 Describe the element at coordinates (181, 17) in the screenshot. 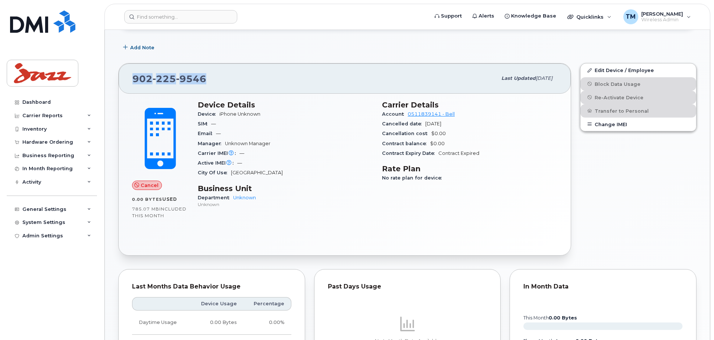

I see `input: Find something...` at that location.